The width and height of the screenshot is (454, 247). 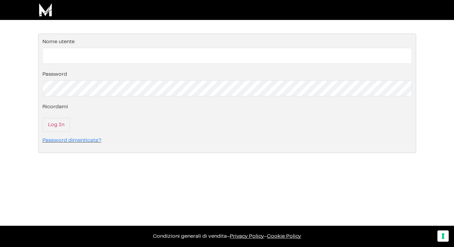 What do you see at coordinates (72, 140) in the screenshot?
I see `a: Password dimenticata?` at bounding box center [72, 140].